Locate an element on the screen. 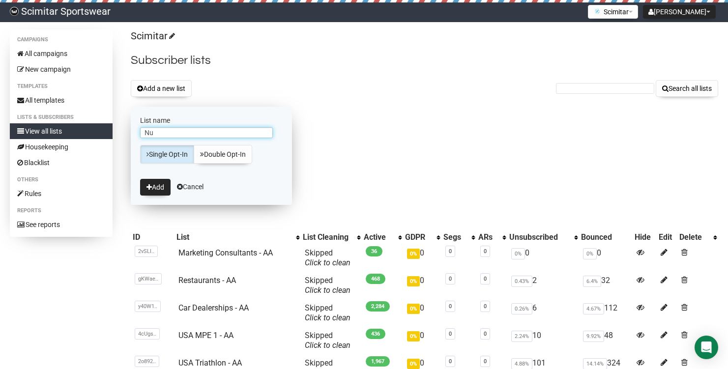 The image size is (728, 369). div: Open Intercom Messenger is located at coordinates (706, 348).